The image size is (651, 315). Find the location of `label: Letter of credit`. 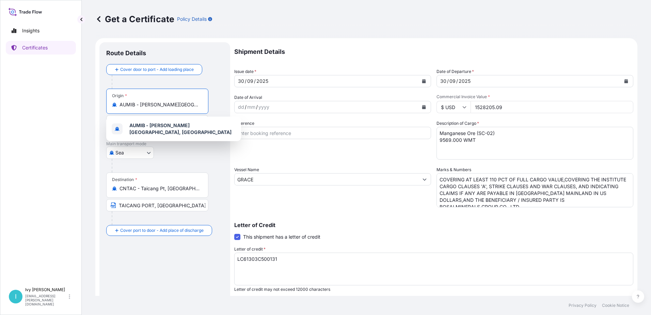

label: Letter of credit is located at coordinates (250, 249).